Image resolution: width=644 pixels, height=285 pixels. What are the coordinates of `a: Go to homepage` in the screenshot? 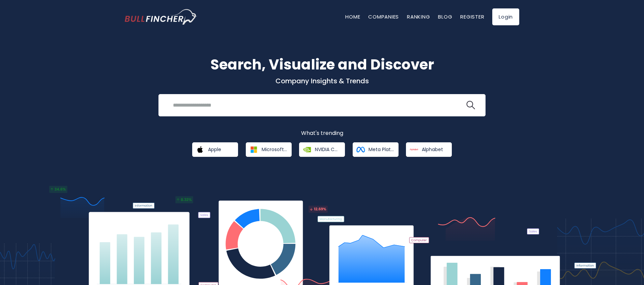 It's located at (161, 17).